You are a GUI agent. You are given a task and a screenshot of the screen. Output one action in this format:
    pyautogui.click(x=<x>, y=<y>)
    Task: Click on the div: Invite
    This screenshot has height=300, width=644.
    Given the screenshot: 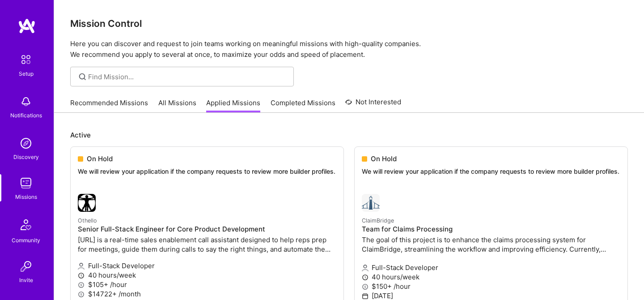 What is the action you would take?
    pyautogui.click(x=26, y=280)
    